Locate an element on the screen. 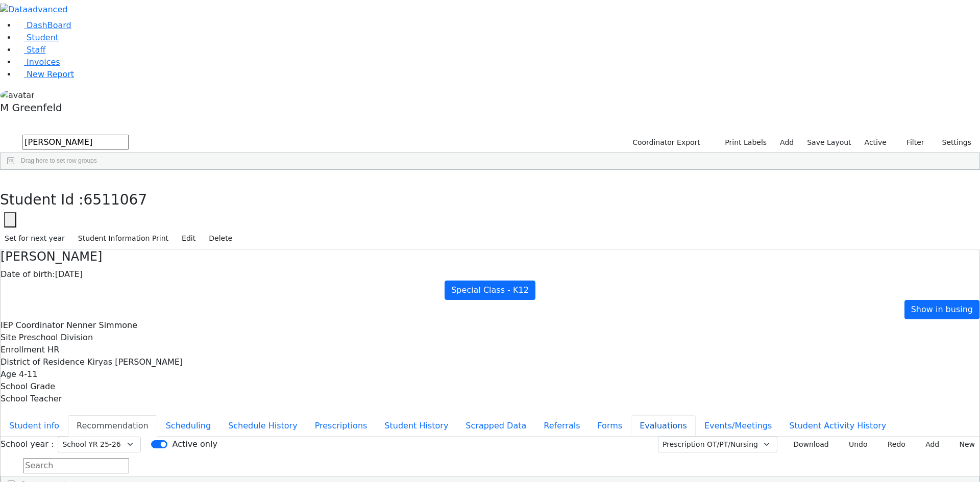 The height and width of the screenshot is (482, 980). button: Undo is located at coordinates (855, 445).